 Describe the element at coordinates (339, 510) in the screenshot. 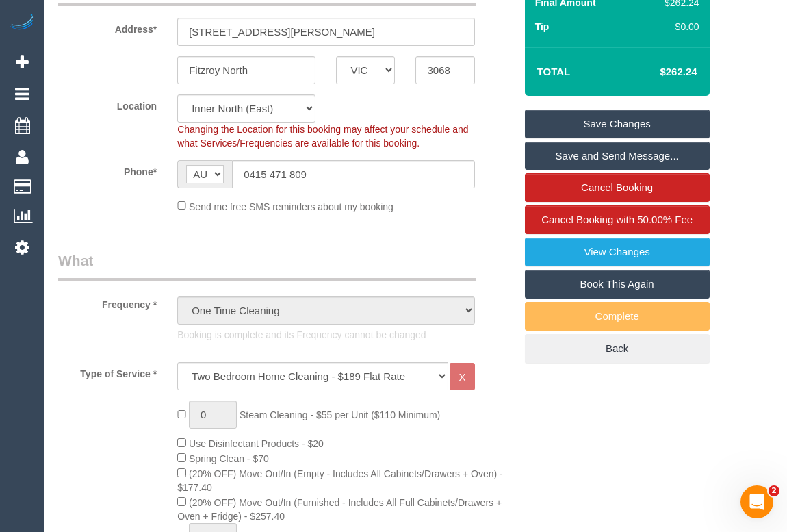

I see `span: (20% OFF) Move Out/In (Furnished - Includes All Full Cabinets/Drawers + Oven + Fridge) - $257.40` at that location.